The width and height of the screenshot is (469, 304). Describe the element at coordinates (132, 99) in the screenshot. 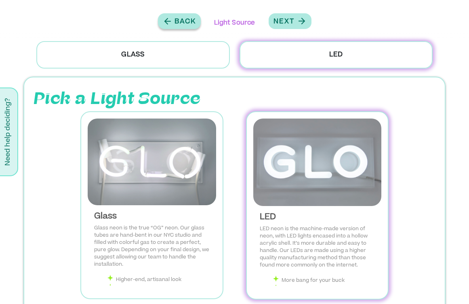

I see `p: Pick a Light Source` at that location.